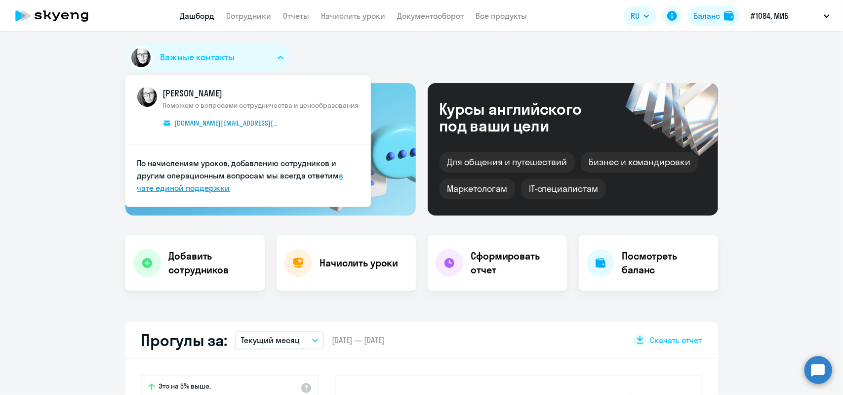 This screenshot has height=395, width=843. I want to click on p: Текущий месяц, so click(270, 340).